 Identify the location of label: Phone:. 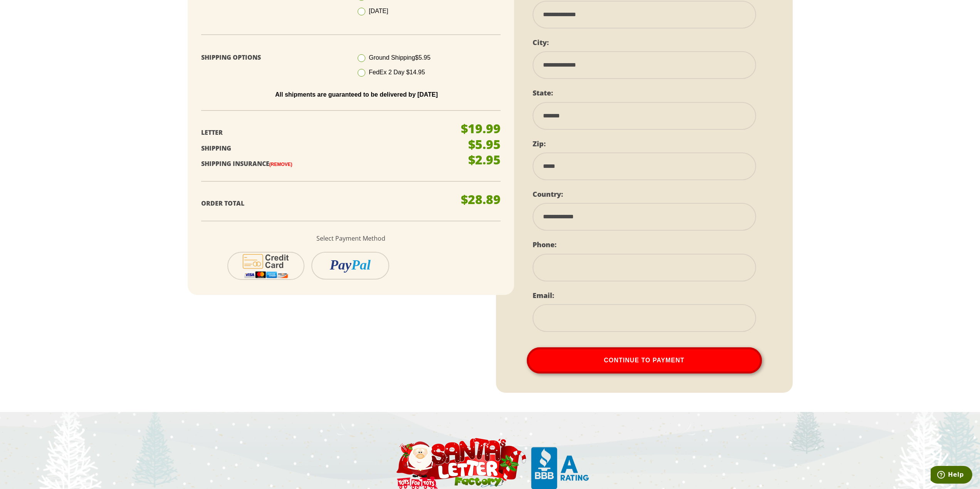
(544, 245).